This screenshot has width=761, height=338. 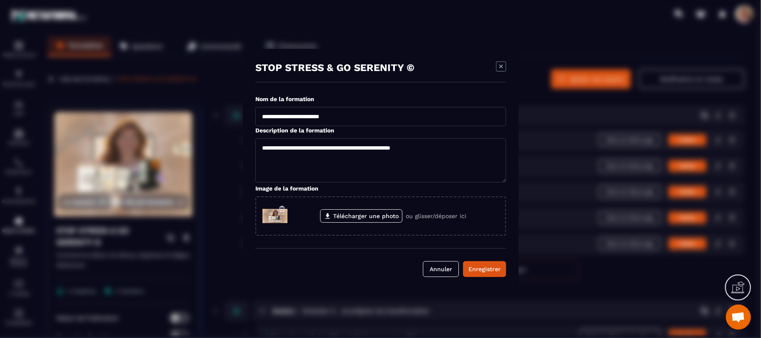 What do you see at coordinates (335, 67) in the screenshot?
I see `p: STOP STRESS & GO SERENITY ©` at bounding box center [335, 67].